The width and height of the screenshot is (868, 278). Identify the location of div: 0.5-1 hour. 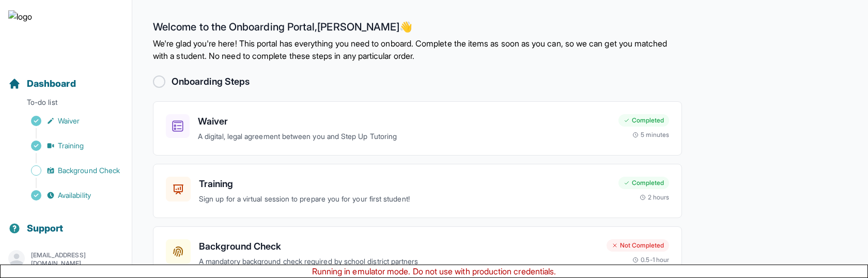
(651, 260).